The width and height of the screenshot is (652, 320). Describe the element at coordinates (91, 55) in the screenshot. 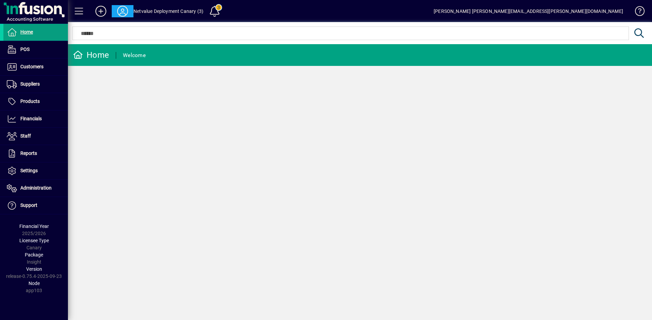

I see `div: Home` at that location.